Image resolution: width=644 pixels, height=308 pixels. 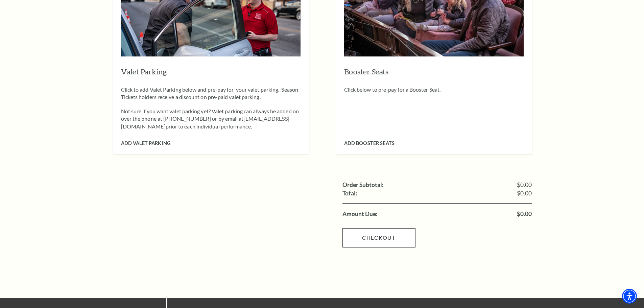 What do you see at coordinates (211, 118) in the screenshot?
I see `p: Not sure if you want valet parking yet? Valet parking can always be added on over the phone at [P...` at bounding box center [211, 118].